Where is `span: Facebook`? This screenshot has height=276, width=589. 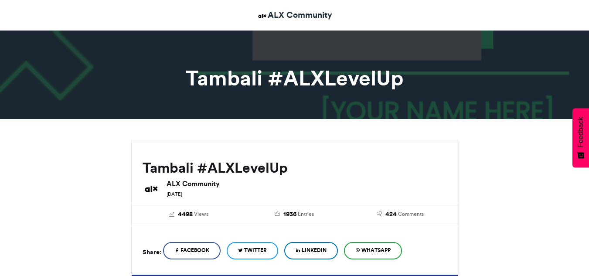 span: Facebook is located at coordinates (195, 250).